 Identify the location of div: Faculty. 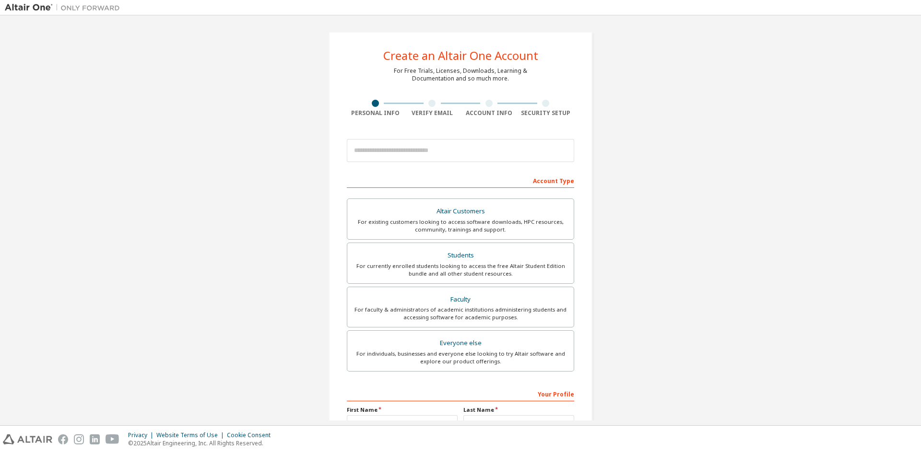
(461, 300).